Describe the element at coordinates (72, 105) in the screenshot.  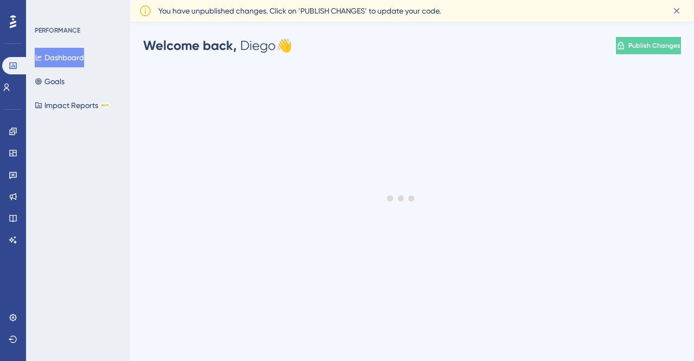
I see `button: Impact ReportsBETA` at that location.